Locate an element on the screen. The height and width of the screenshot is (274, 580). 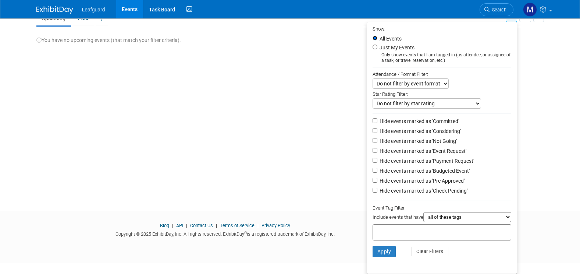
a: Terms of Service is located at coordinates (237, 225).